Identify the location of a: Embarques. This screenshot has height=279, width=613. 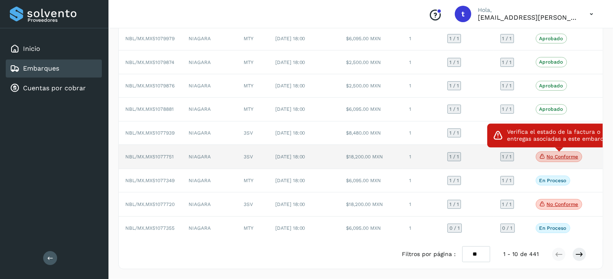
(41, 68).